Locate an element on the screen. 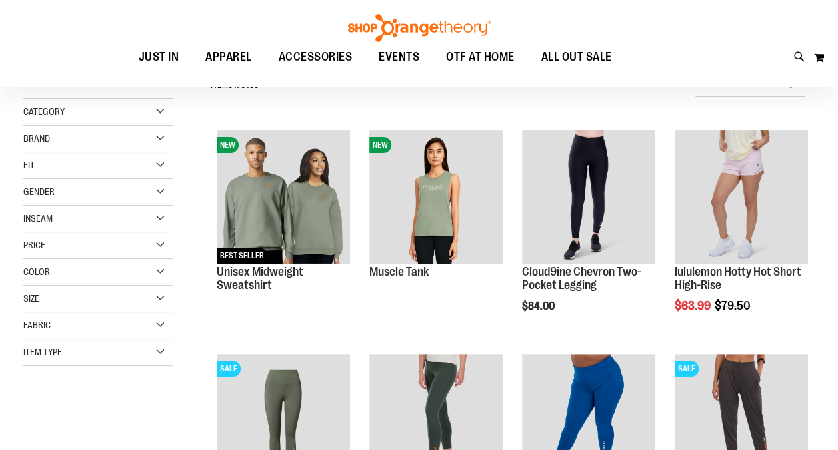  span: Price is located at coordinates (34, 245).